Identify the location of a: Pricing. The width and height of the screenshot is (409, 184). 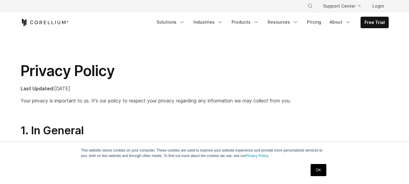
(314, 22).